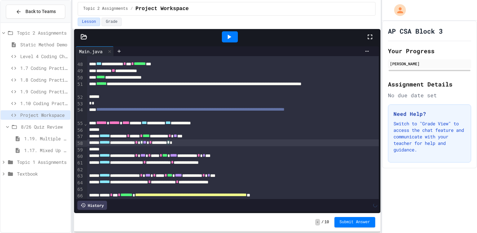 The image size is (477, 233). I want to click on span: Static Method Demo, so click(44, 44).